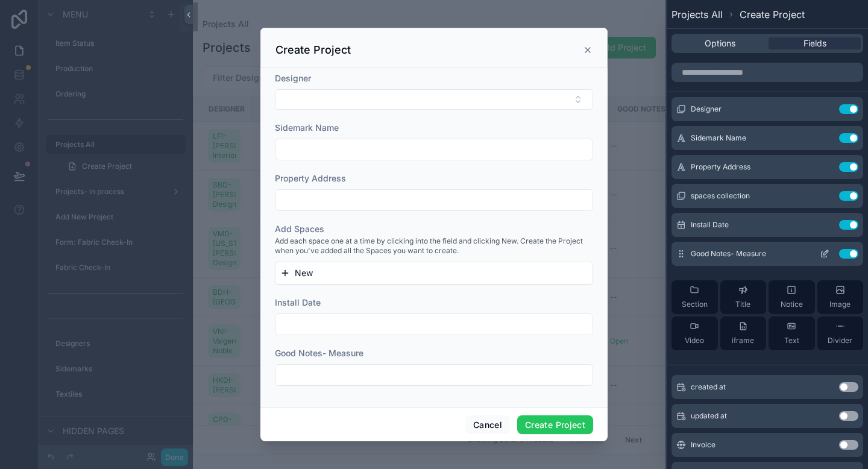  I want to click on button: Cancel, so click(488, 425).